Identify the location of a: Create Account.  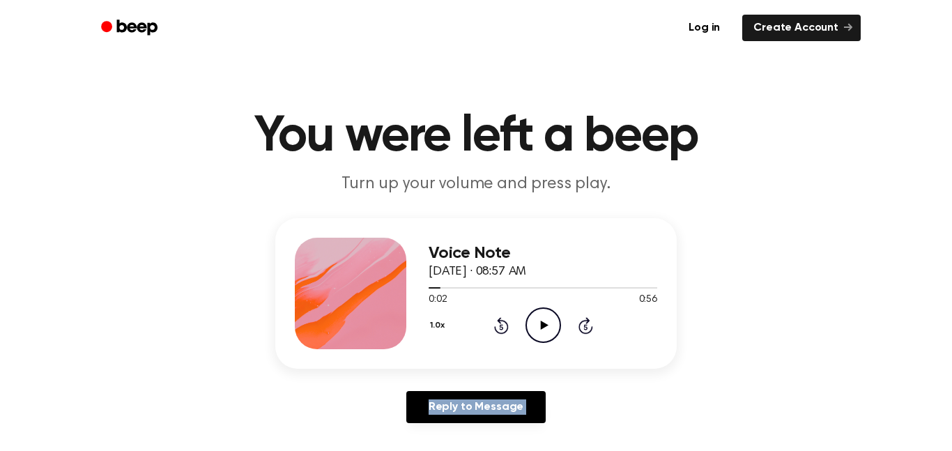
(802, 28).